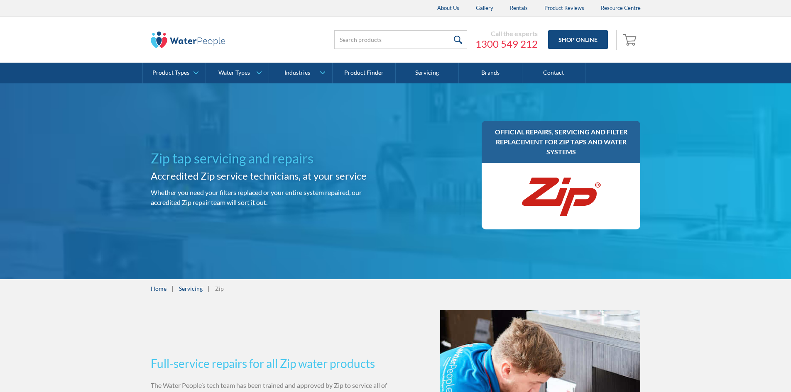 This screenshot has height=392, width=791. What do you see at coordinates (554, 73) in the screenshot?
I see `a: Contact` at bounding box center [554, 73].